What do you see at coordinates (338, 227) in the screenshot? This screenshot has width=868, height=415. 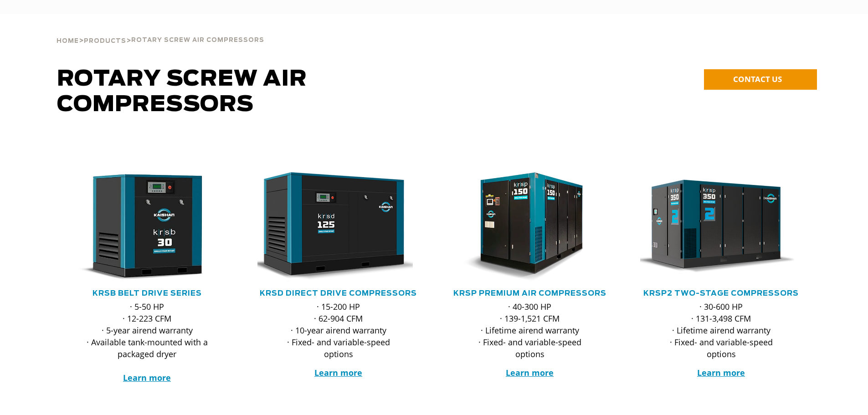 I see `div: krsd125` at bounding box center [338, 227].